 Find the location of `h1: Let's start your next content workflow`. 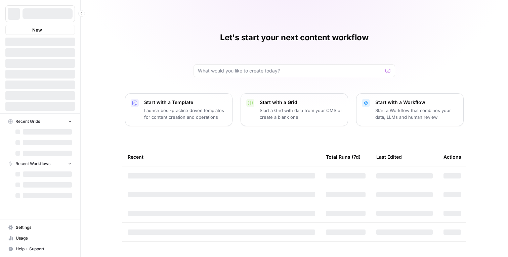

h1: Let's start your next content workflow is located at coordinates (294, 38).